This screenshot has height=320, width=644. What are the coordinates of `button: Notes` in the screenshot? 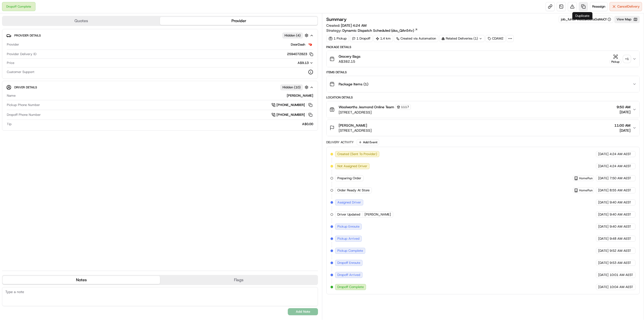 It's located at (81, 280).